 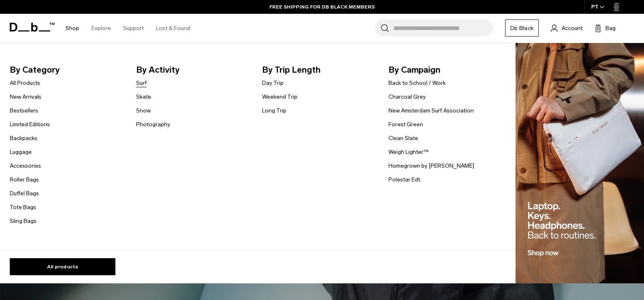 What do you see at coordinates (274, 110) in the screenshot?
I see `a: Long Trip` at bounding box center [274, 110].